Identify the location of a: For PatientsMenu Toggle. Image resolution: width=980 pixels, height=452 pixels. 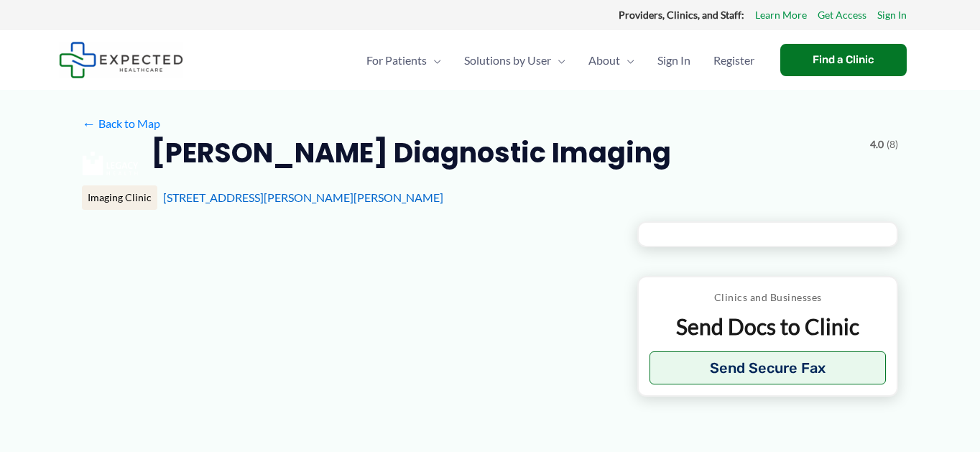
(404, 60).